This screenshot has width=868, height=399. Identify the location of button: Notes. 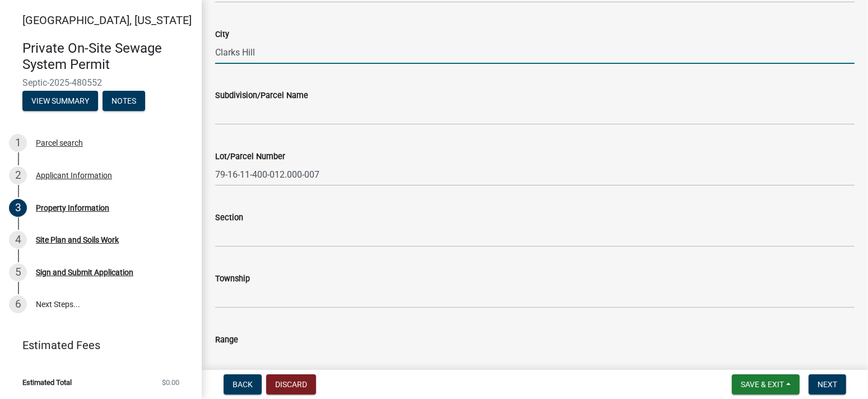
(124, 101).